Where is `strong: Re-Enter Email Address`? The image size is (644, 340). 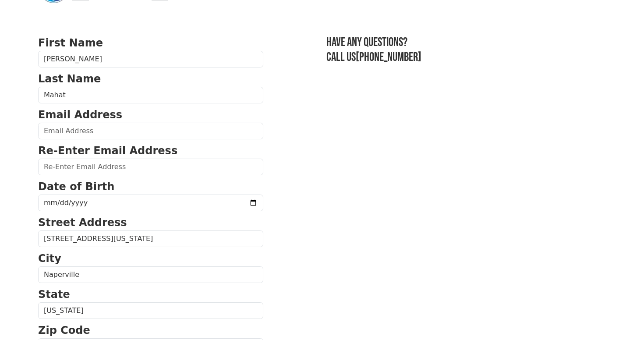 strong: Re-Enter Email Address is located at coordinates (108, 151).